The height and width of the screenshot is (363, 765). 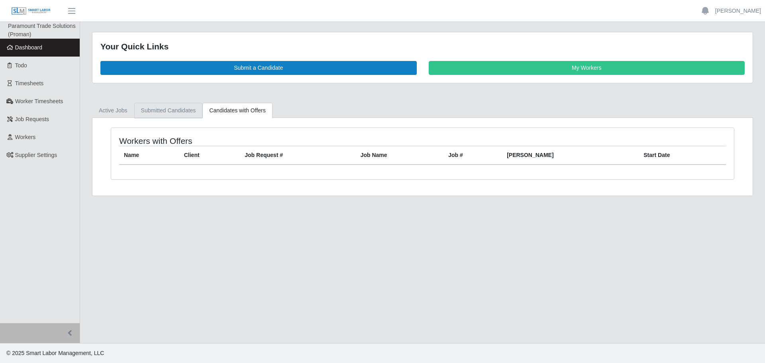 I want to click on h4: Workers with Offers, so click(x=242, y=141).